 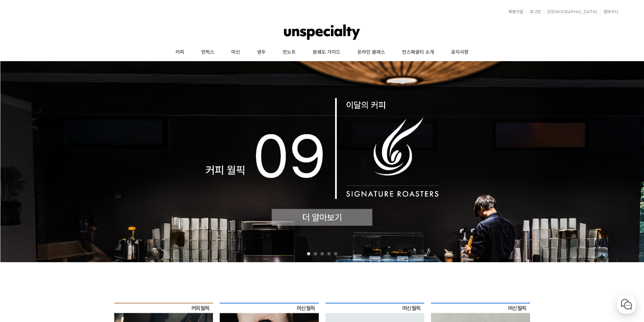 I want to click on a: 언노트, so click(x=289, y=52).